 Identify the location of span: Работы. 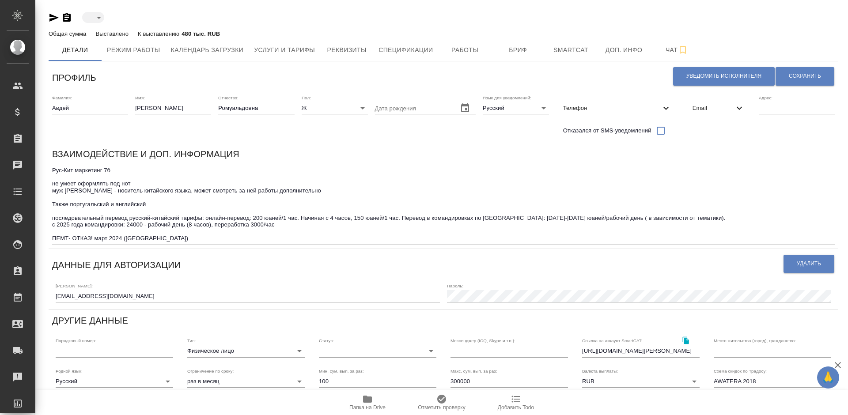
(465, 50).